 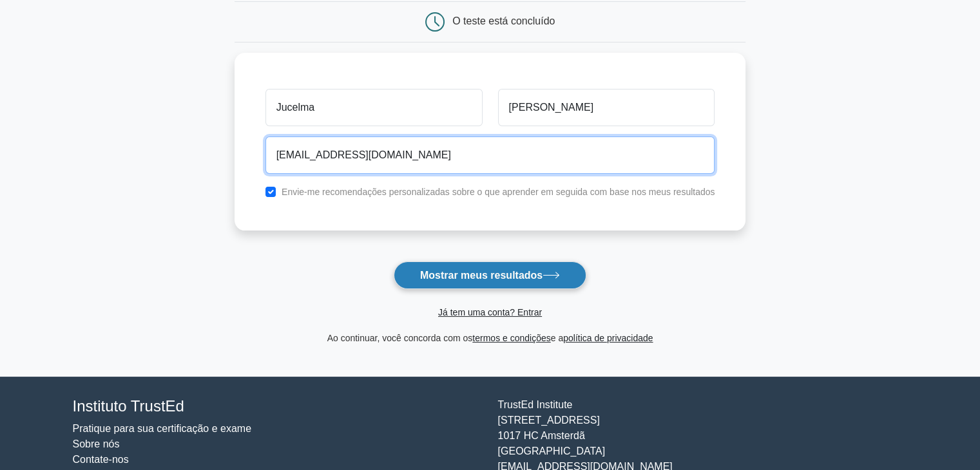 What do you see at coordinates (101, 460) in the screenshot?
I see `a: Contate-nos` at bounding box center [101, 460].